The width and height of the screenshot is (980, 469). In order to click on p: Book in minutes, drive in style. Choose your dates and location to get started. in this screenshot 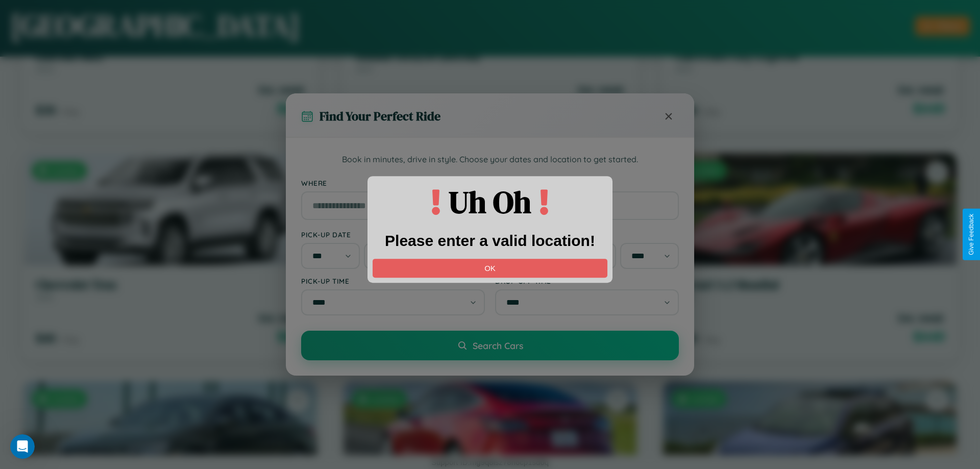, I will do `click(490, 160)`.